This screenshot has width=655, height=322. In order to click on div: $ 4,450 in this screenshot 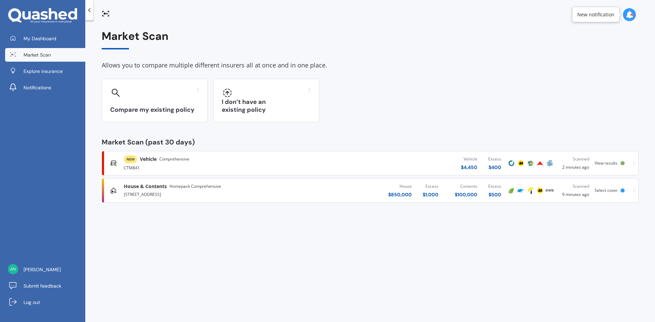, I will do `click(469, 167)`.